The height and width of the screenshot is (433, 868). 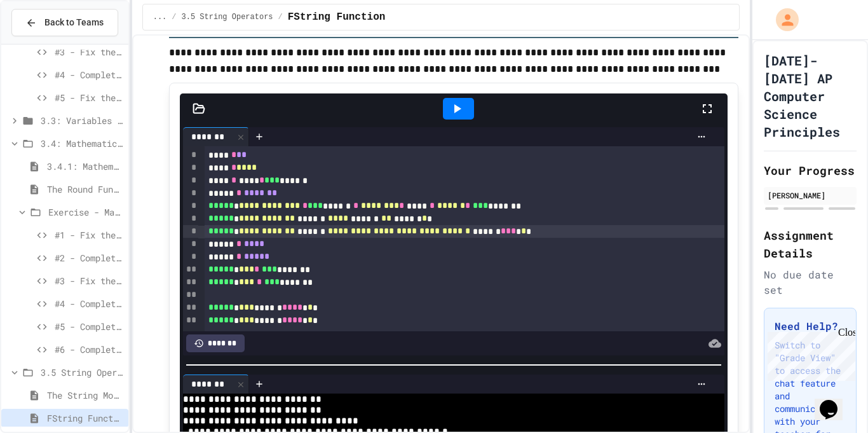 I want to click on span: #5 - Fix the Code (Hard), so click(x=89, y=98).